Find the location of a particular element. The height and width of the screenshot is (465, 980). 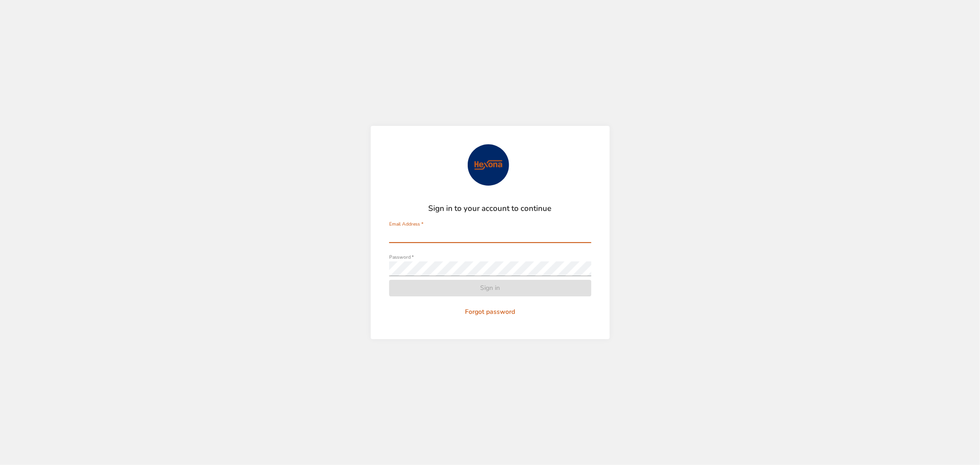

label: Email Address is located at coordinates (406, 223).